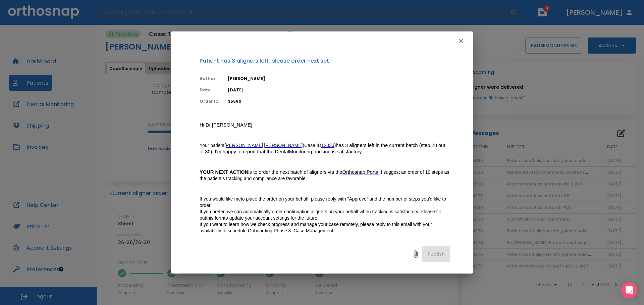 This screenshot has height=305, width=644. Describe the element at coordinates (361, 172) in the screenshot. I see `span: Orthosnap Portal` at that location.